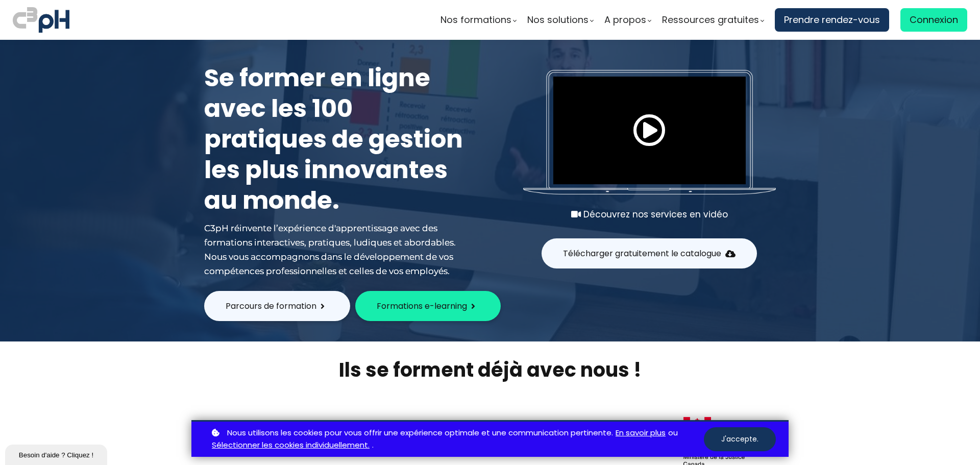 The height and width of the screenshot is (465, 980). What do you see at coordinates (291, 445) in the screenshot?
I see `a: Sélectionner les cookies individuellement.` at bounding box center [291, 445].